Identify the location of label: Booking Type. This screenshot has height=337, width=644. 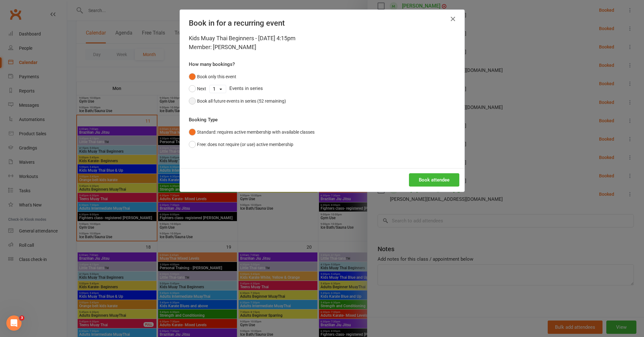
(203, 120).